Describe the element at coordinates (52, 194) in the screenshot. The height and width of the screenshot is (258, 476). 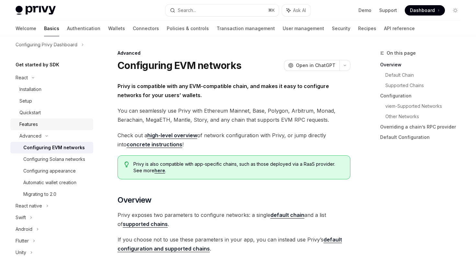
I see `a: Migrating to 2.0` at that location.